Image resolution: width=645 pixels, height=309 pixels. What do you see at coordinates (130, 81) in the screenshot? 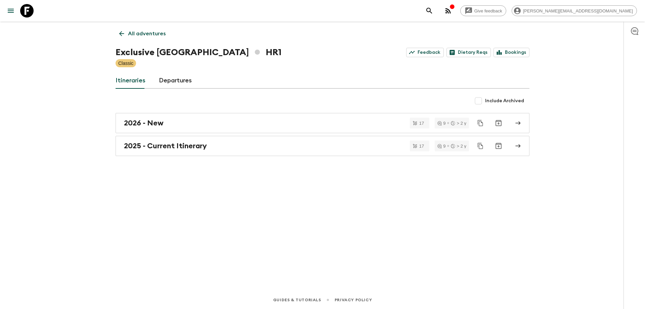
I see `a: Itineraries` at bounding box center [130, 81].